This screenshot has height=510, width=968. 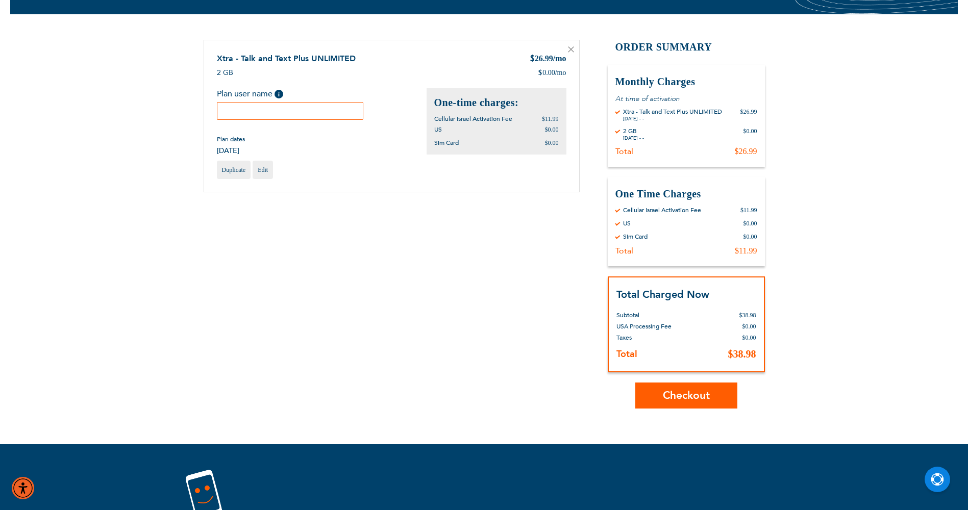 What do you see at coordinates (662, 210) in the screenshot?
I see `div: Cellular Israel Activation Fee` at bounding box center [662, 210].